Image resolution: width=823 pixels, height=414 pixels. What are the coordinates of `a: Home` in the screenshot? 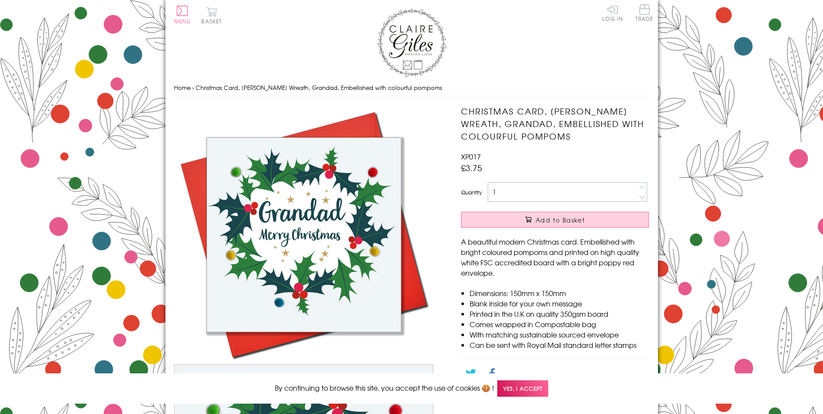 It's located at (182, 87).